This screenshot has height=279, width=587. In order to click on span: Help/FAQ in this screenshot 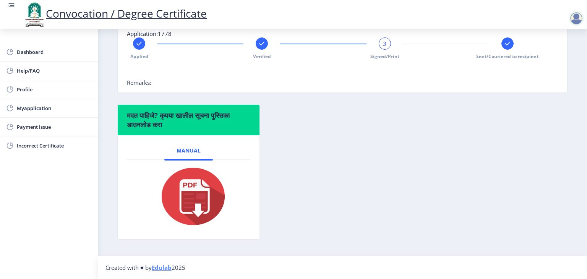, I will do `click(54, 71)`.